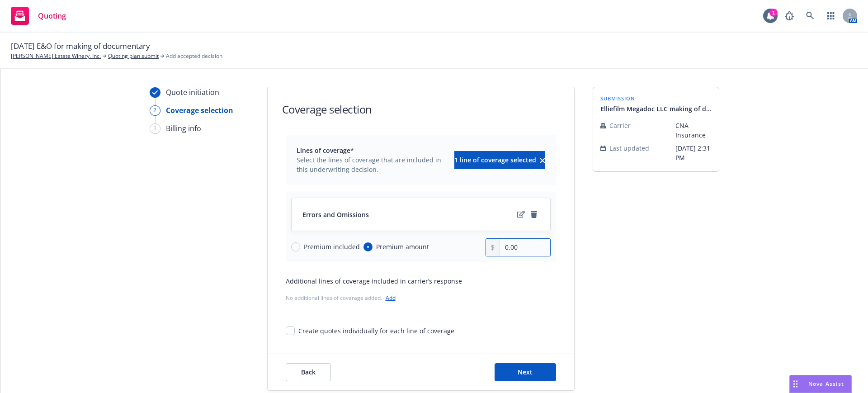 The image size is (868, 393). Describe the element at coordinates (810, 16) in the screenshot. I see `a: Search` at that location.